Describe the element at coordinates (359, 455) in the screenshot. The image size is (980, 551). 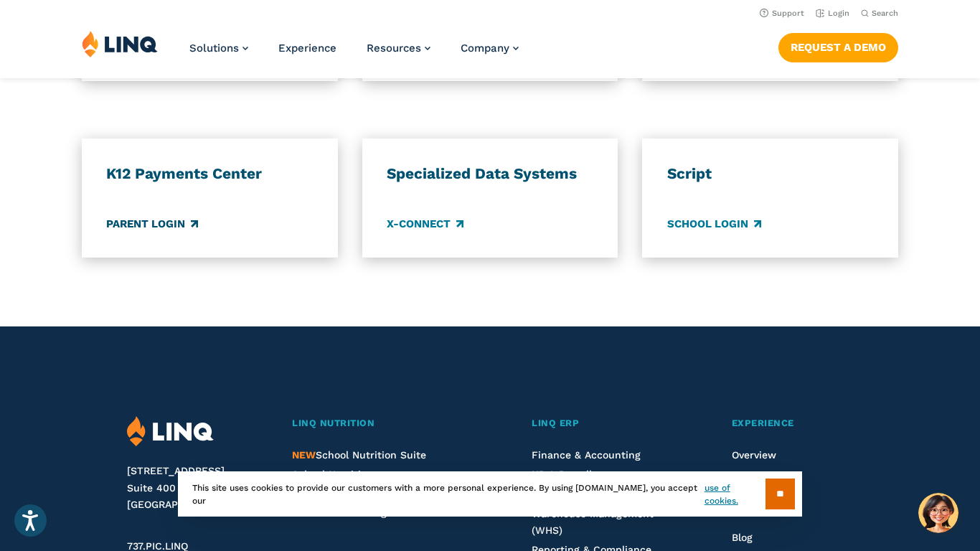
I see `a: NEWSchool Nutrition Suite` at that location.